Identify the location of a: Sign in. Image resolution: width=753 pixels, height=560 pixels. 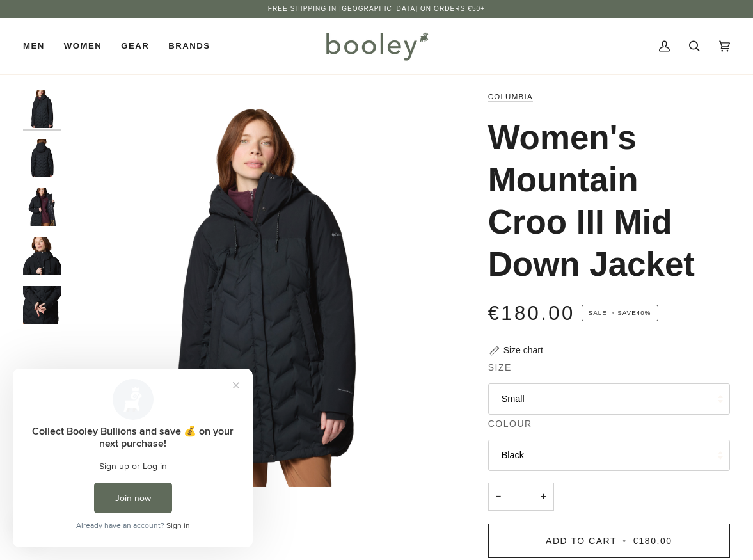
(165, 156).